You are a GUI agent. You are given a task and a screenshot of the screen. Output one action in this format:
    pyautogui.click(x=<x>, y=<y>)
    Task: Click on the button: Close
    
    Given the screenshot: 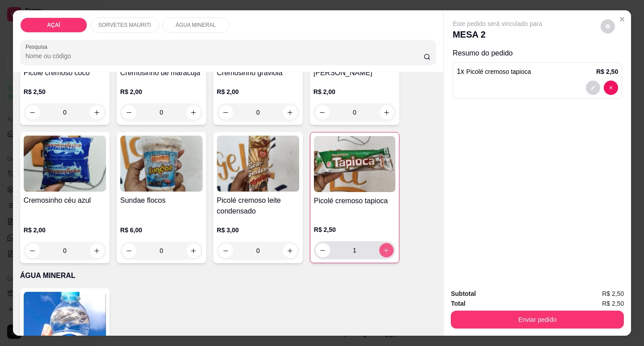 What is the action you would take?
    pyautogui.click(x=623, y=19)
    